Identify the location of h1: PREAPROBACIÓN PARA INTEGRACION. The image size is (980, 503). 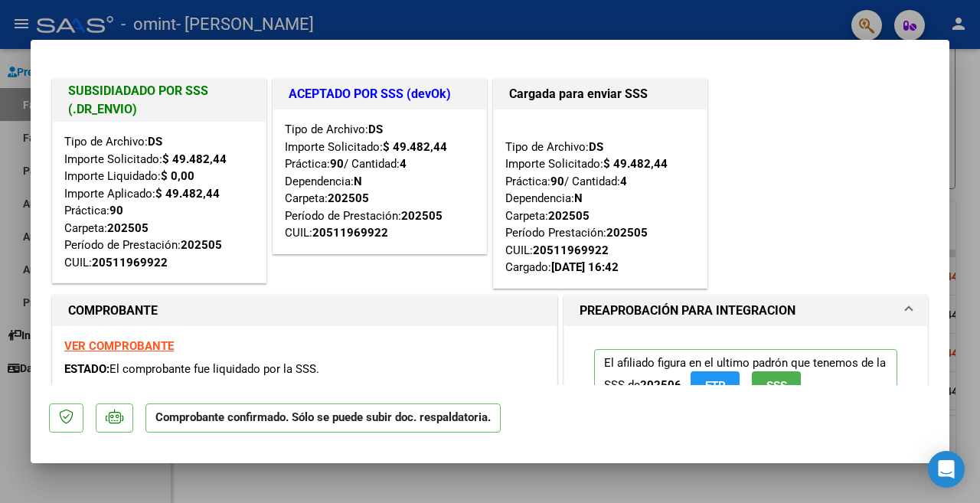
(688, 311).